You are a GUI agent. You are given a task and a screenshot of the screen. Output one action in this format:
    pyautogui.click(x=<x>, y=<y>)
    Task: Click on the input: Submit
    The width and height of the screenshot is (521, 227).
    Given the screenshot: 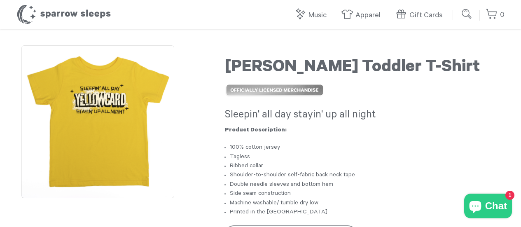 What is the action you would take?
    pyautogui.click(x=467, y=14)
    